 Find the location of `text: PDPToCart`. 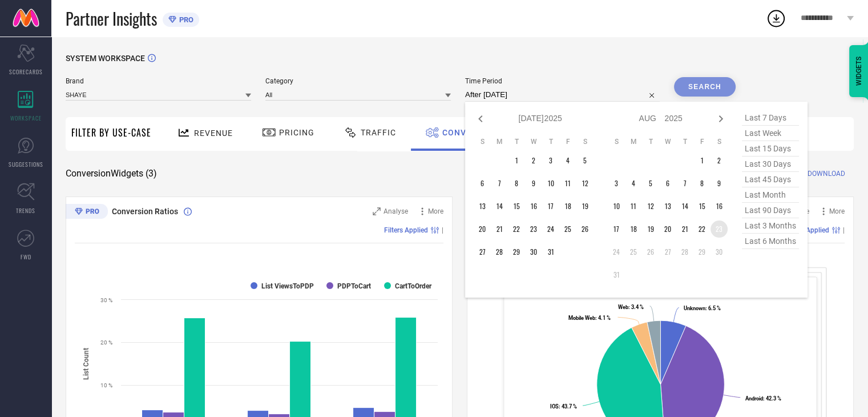

text: PDPToCart is located at coordinates (354, 286).